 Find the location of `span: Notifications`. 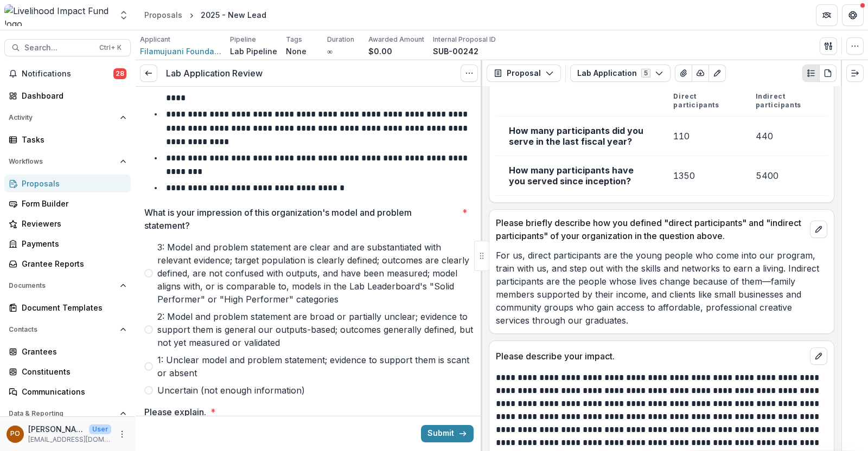

span: Notifications is located at coordinates (67, 74).